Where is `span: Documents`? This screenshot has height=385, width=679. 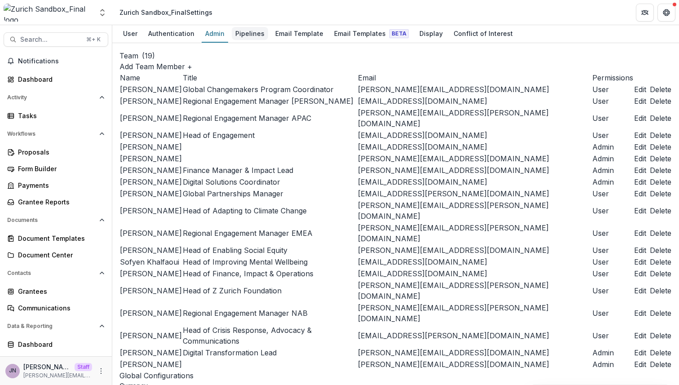
span: Documents is located at coordinates (51, 220).